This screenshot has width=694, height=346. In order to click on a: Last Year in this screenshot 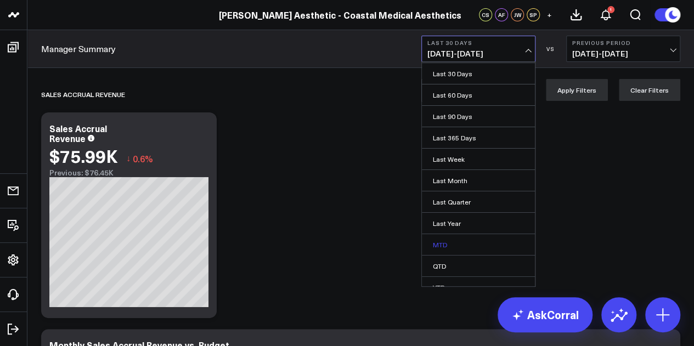, I will do `click(478, 223)`.